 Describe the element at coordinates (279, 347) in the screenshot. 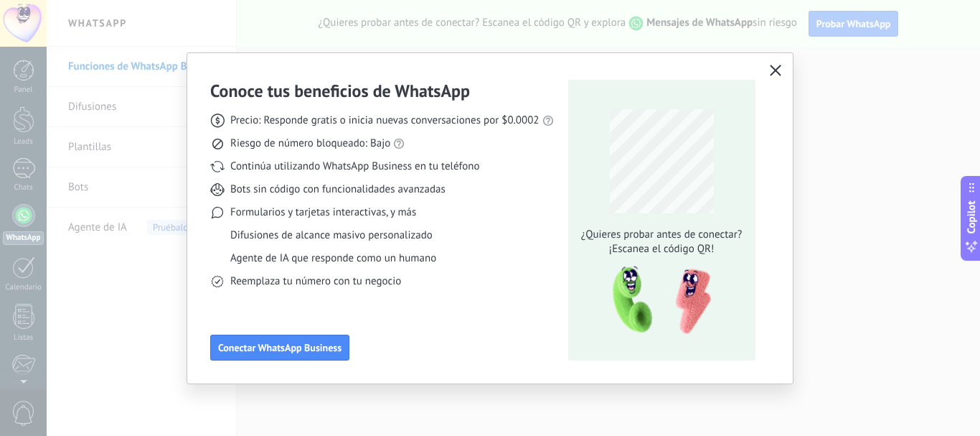

I see `button: Conectar WhatsApp Business` at that location.